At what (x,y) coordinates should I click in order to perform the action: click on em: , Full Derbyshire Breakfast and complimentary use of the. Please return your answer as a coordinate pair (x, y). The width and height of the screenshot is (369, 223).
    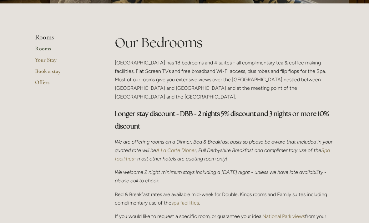
    Looking at the image, I should click on (258, 150).